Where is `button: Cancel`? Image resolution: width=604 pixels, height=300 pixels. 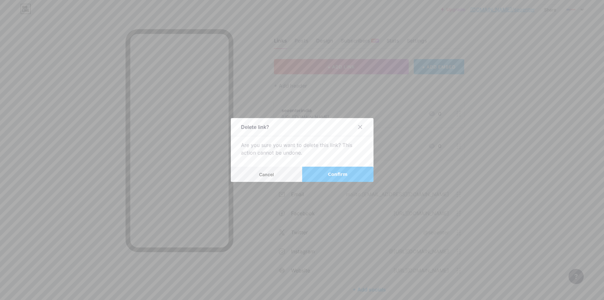 button: Cancel is located at coordinates (266, 174).